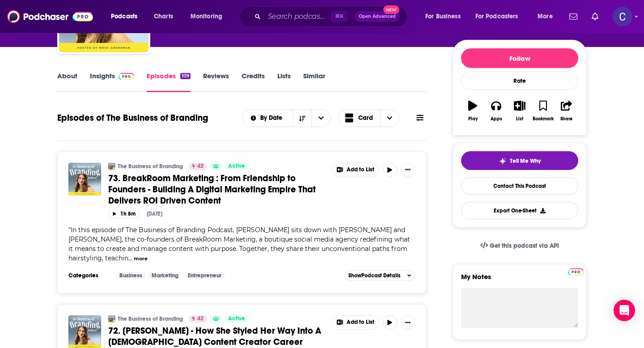  What do you see at coordinates (206, 17) in the screenshot?
I see `span: Monitoring` at bounding box center [206, 17].